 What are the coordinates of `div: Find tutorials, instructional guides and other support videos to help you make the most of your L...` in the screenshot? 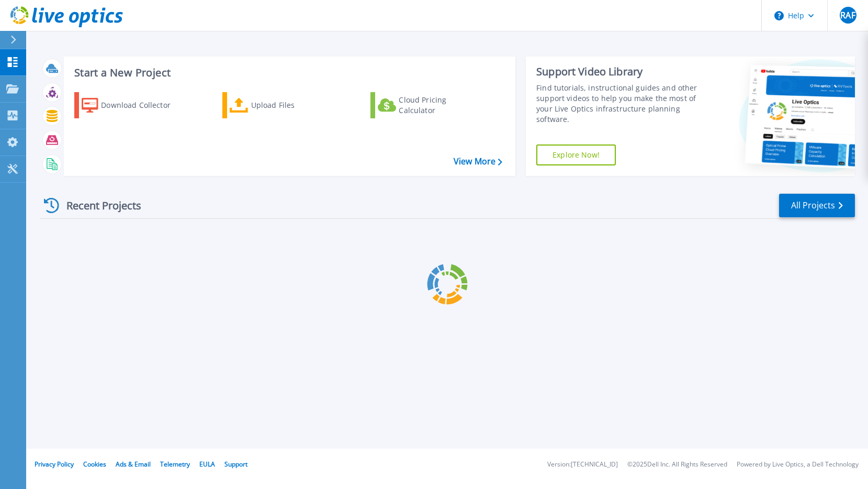 It's located at (620, 103).